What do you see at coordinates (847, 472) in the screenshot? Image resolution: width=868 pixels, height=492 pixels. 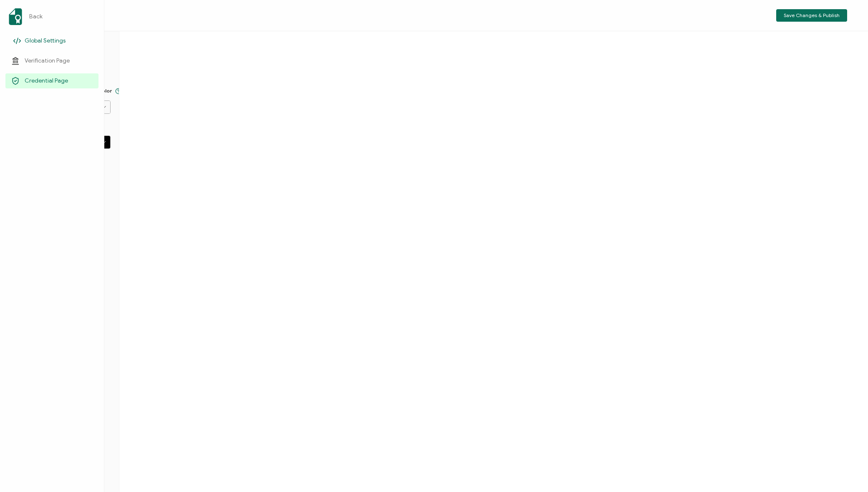 I see `div: Chat Widget` at bounding box center [847, 472].